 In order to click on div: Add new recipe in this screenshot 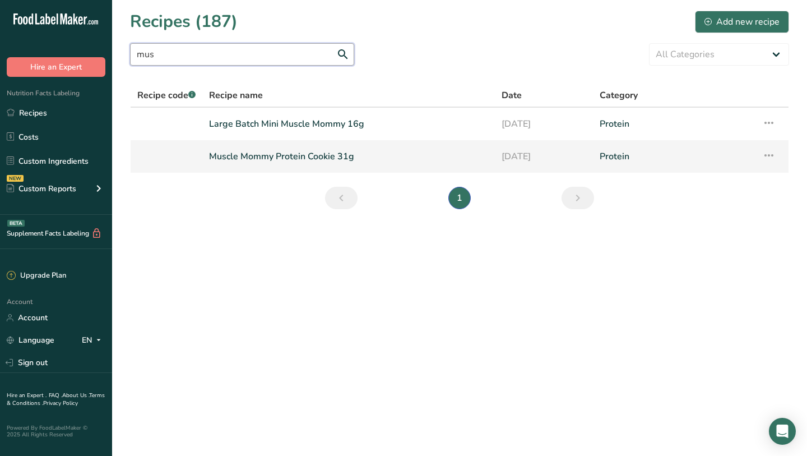, I will do `click(742, 22)`.